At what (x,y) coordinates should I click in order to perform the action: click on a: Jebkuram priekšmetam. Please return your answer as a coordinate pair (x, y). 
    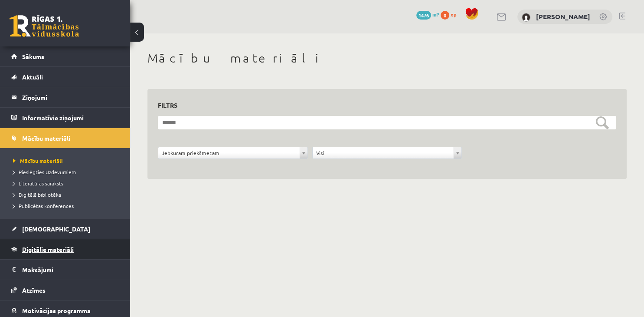
    Looking at the image, I should click on (233, 153).